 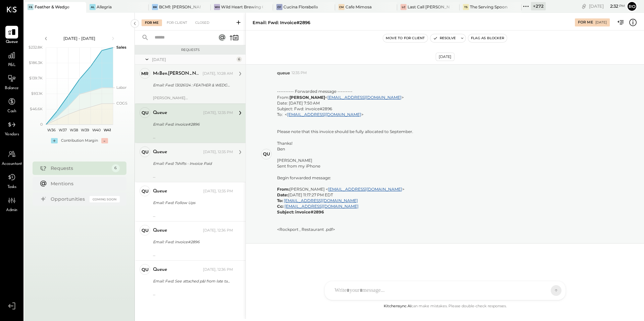 I want to click on div: + 272, so click(x=538, y=6).